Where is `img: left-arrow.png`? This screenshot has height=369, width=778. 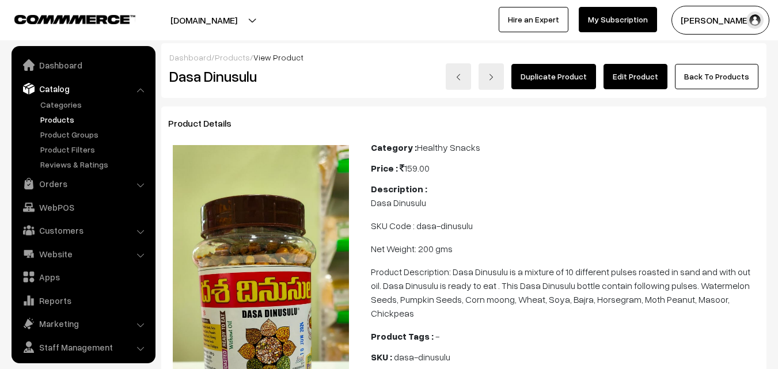
img: left-arrow.png is located at coordinates (459, 77).